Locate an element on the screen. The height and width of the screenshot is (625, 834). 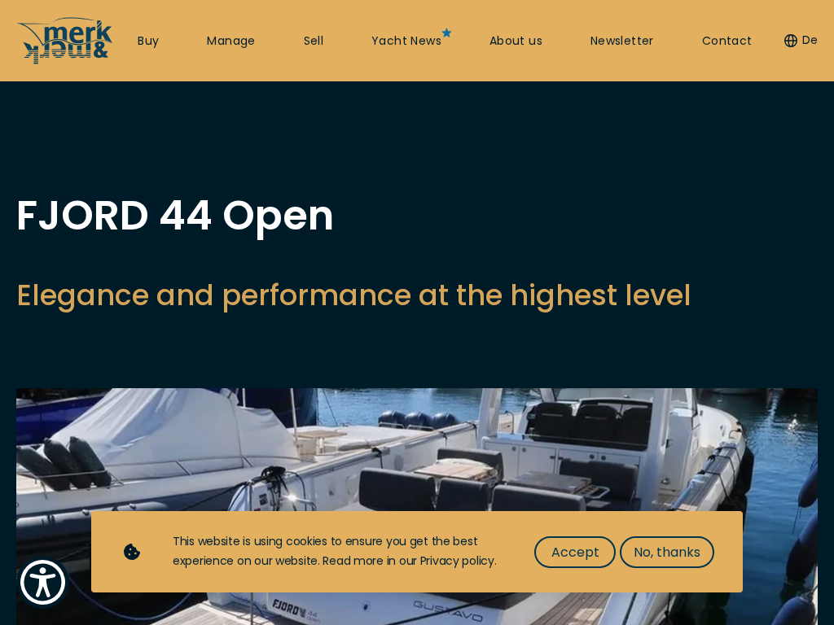
h2: Elegance and performance at the highest level is located at coordinates (353, 295).